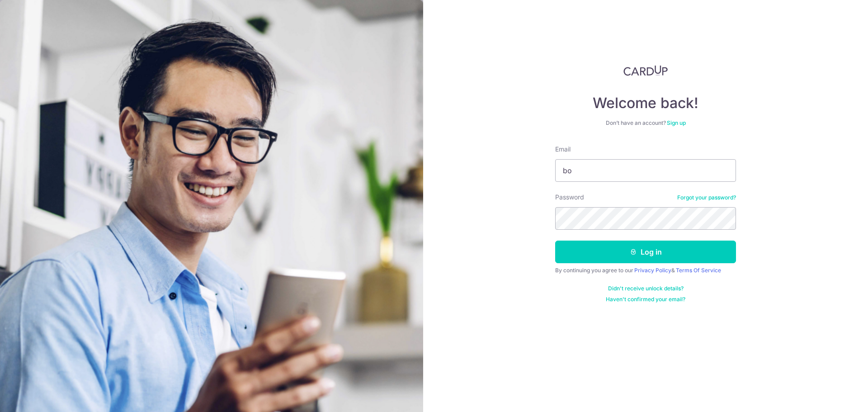  What do you see at coordinates (646, 299) in the screenshot?
I see `a: Haven't confirmed your email?` at bounding box center [646, 299].